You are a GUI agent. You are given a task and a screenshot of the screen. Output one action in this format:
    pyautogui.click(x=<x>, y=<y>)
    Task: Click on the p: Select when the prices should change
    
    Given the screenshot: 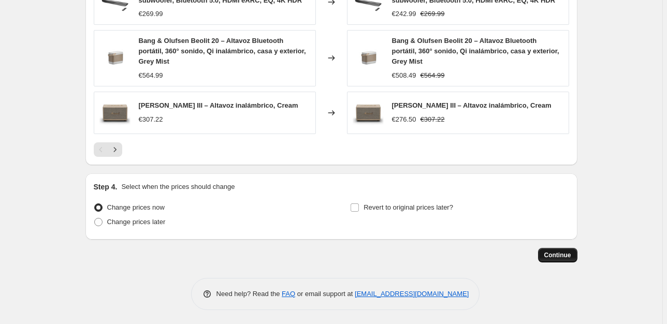 What is the action you would take?
    pyautogui.click(x=177, y=187)
    